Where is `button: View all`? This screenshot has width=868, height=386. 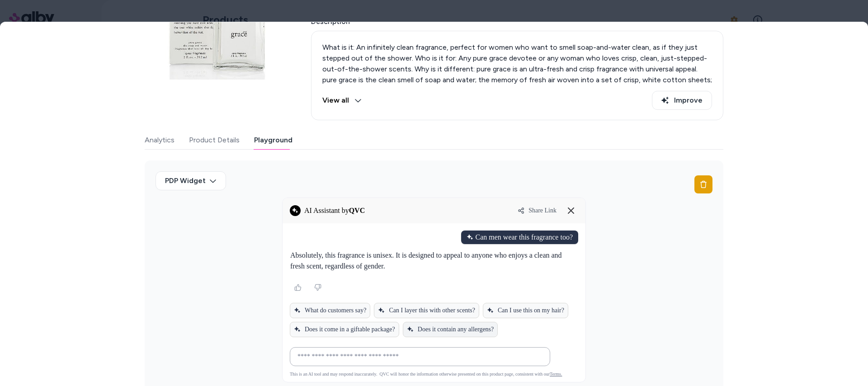 button: View all is located at coordinates (342, 101).